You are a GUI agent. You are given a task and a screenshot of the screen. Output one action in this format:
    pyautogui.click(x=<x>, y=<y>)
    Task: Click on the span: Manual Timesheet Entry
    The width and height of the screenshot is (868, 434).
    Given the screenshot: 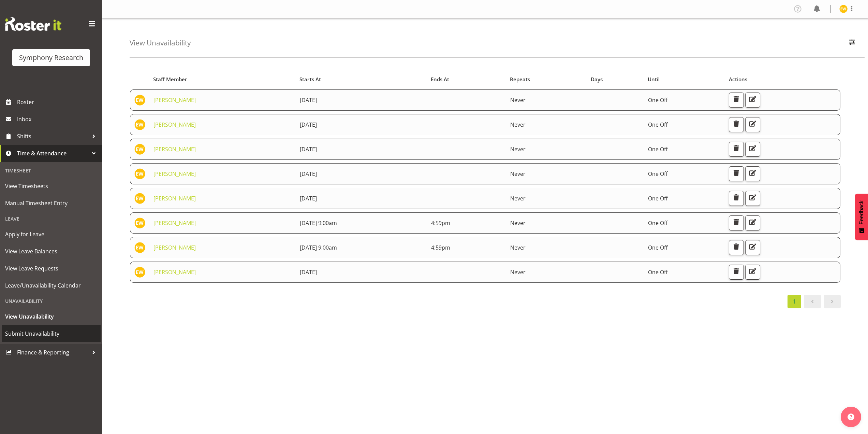 What is the action you would take?
    pyautogui.click(x=51, y=203)
    